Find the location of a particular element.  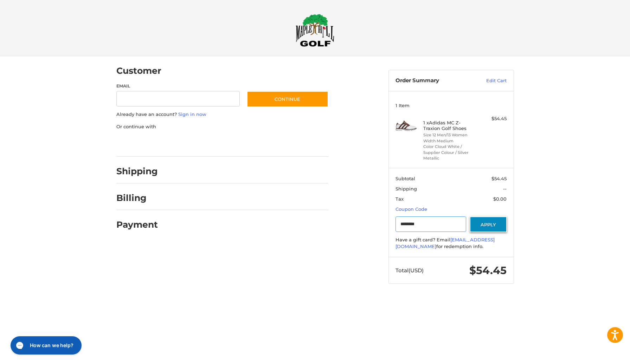

img: Maple Hill Golf is located at coordinates (315, 30).